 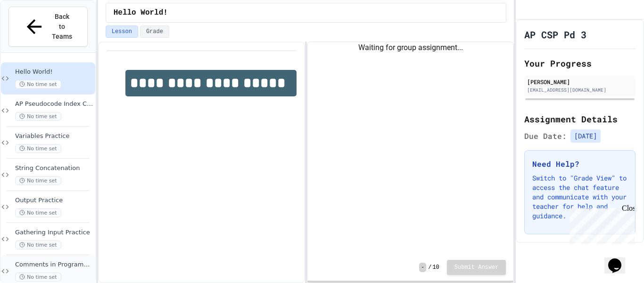 What do you see at coordinates (580, 164) in the screenshot?
I see `h3: Need Help?` at bounding box center [580, 164].